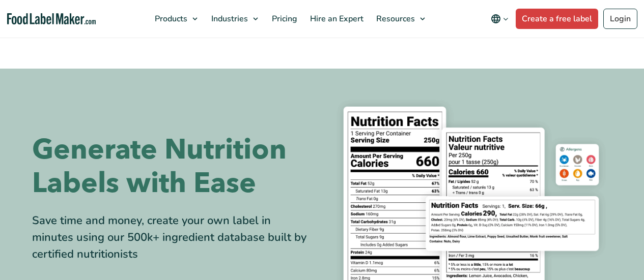 The width and height of the screenshot is (644, 280). Describe the element at coordinates (284, 19) in the screenshot. I see `span: Pricing` at that location.